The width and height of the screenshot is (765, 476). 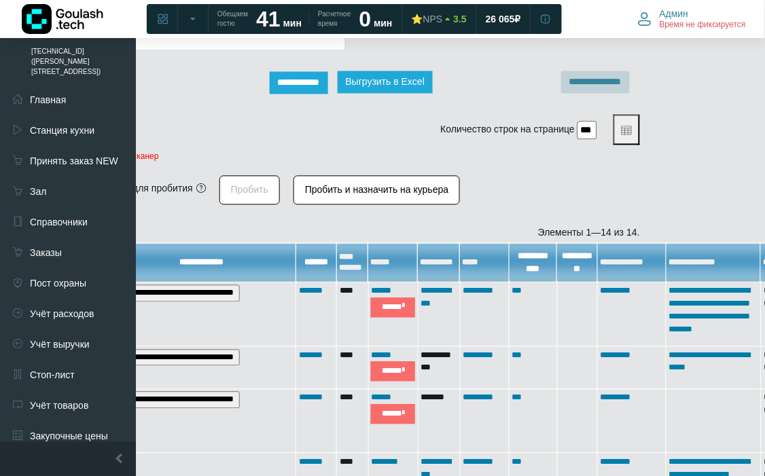 I want to click on button: Пробить и назначить на курьера, so click(x=376, y=190).